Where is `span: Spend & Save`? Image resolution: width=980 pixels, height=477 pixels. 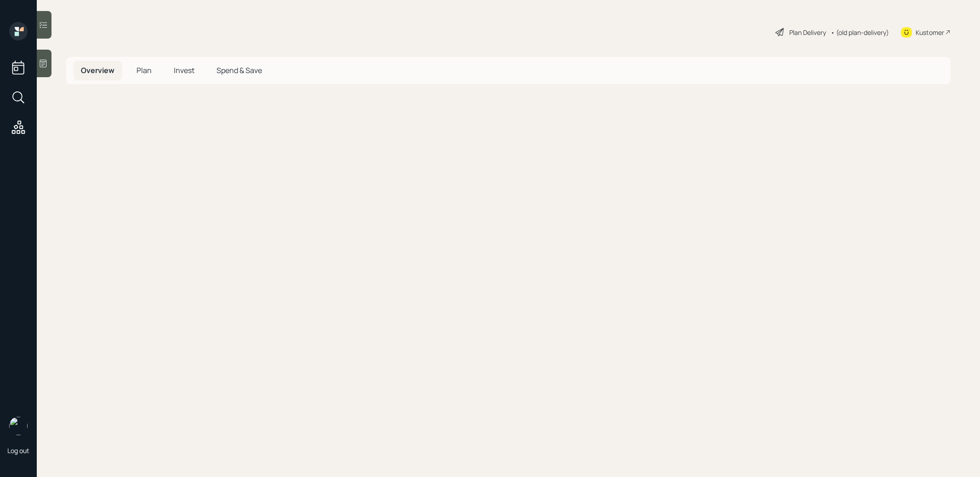 span: Spend & Save is located at coordinates (239, 70).